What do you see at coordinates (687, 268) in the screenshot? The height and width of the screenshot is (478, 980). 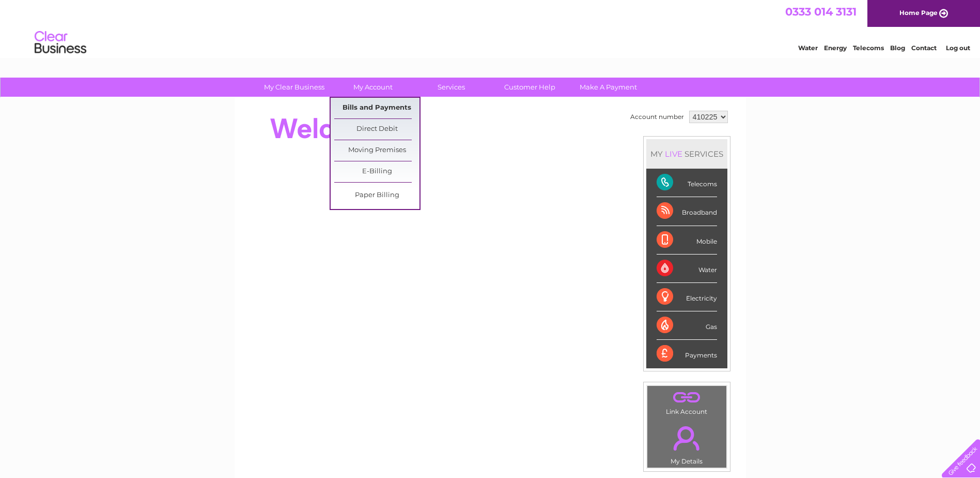 I see `div: Water` at bounding box center [687, 268].